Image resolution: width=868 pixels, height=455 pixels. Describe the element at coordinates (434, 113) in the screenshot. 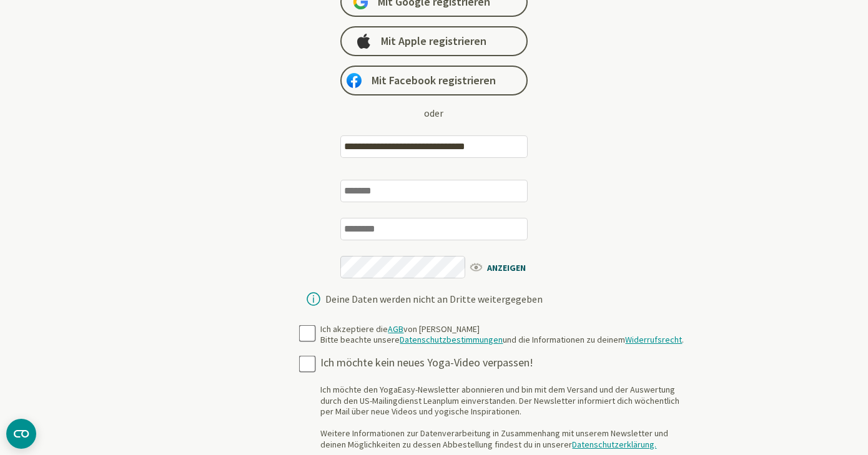

I see `div: oder` at that location.